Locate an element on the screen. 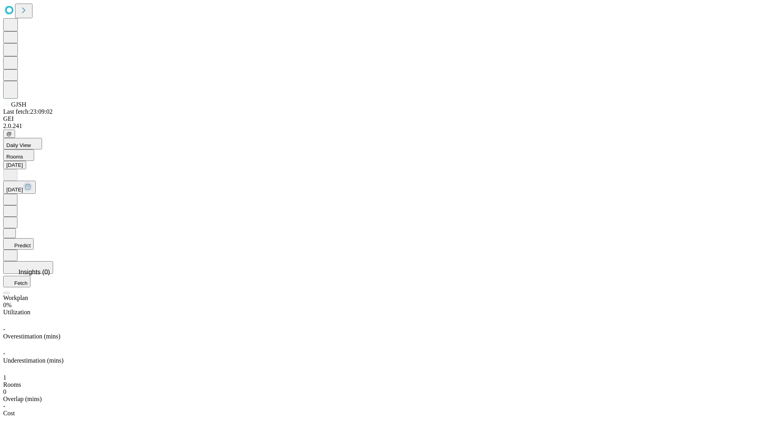 The height and width of the screenshot is (428, 761). div: GEI is located at coordinates (380, 119).